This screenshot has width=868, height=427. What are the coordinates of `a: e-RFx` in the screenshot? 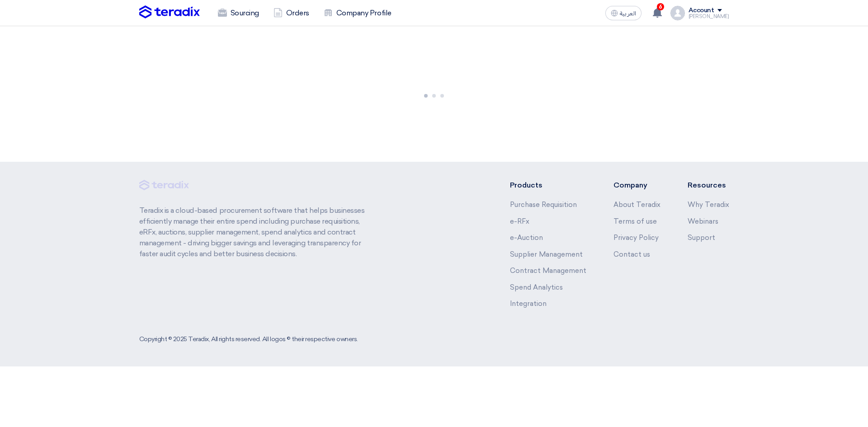 It's located at (520, 221).